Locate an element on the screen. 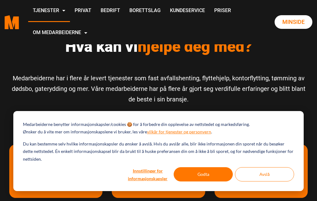 This screenshot has height=201, width=317. button: Innstillinger for informasjonskapsler is located at coordinates (148, 174).